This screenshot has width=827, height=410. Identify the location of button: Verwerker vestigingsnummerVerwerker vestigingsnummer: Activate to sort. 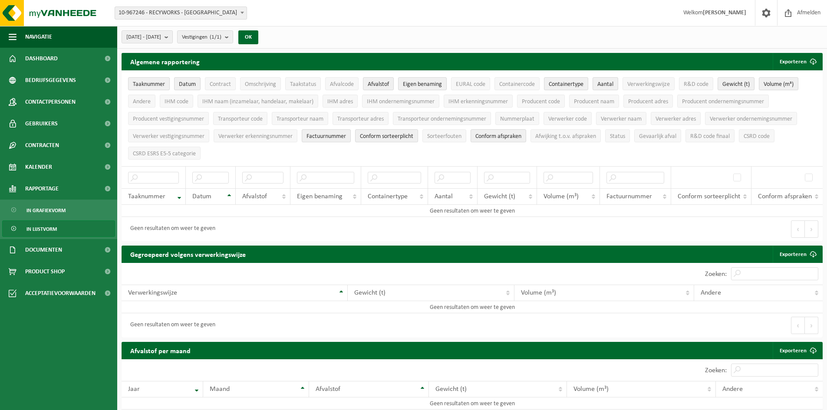
(169, 136).